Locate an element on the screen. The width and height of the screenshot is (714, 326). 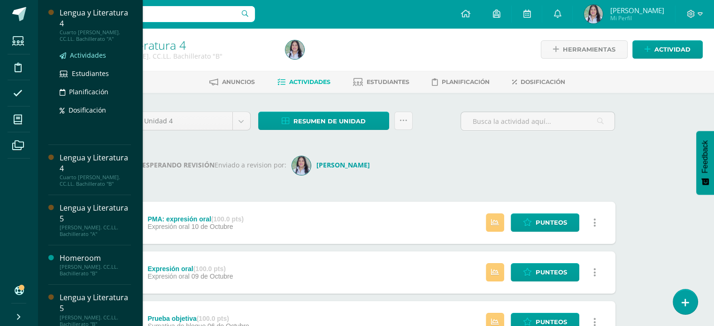
span: Anuncios is located at coordinates (239, 82).